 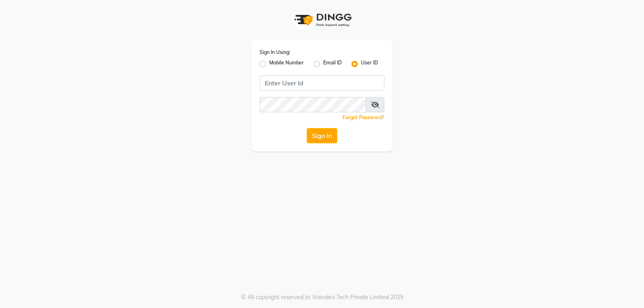 I want to click on button: Sign In, so click(x=322, y=136).